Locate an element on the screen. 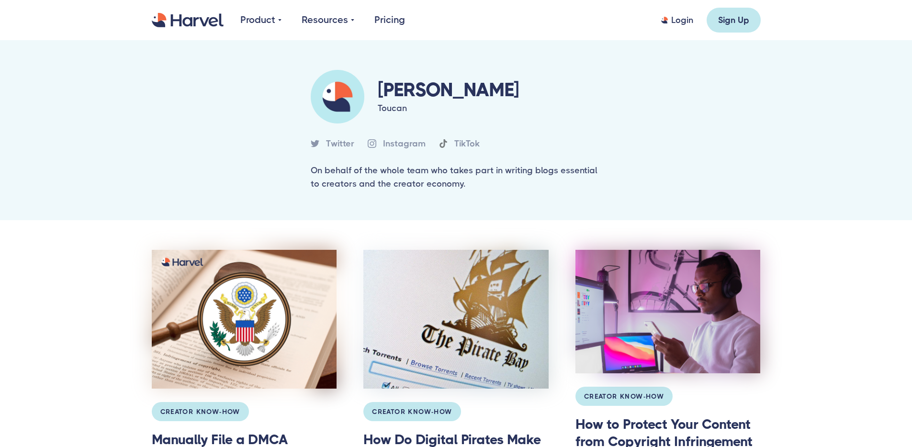  a: TikTok is located at coordinates (459, 144).